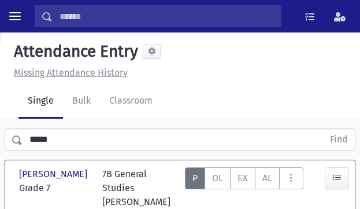  Describe the element at coordinates (55, 188) in the screenshot. I see `span: Grade 7` at that location.